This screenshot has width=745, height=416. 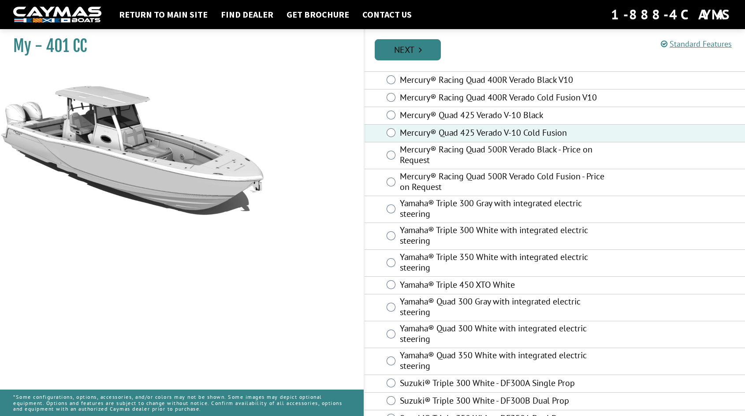 I want to click on label: Yamaha® Triple 300 White with integrated electric steering, so click(x=504, y=236).